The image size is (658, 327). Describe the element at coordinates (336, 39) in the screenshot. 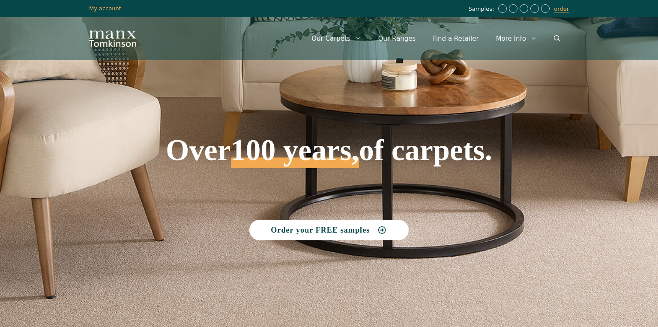

I see `a: Our Carpets` at that location.